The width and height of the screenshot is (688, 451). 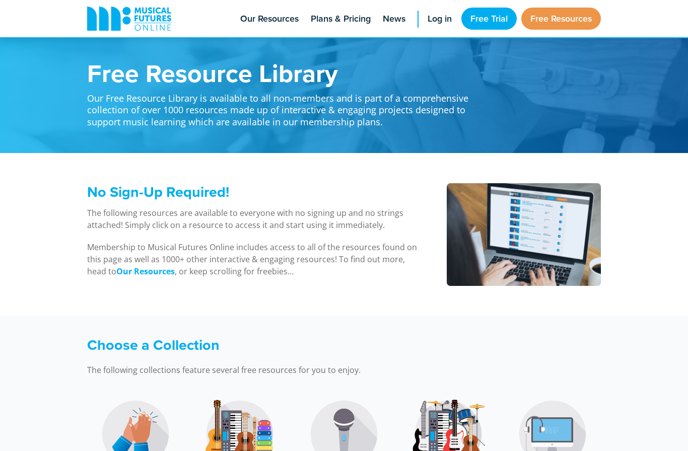 I want to click on a: Free Resources, so click(x=561, y=19).